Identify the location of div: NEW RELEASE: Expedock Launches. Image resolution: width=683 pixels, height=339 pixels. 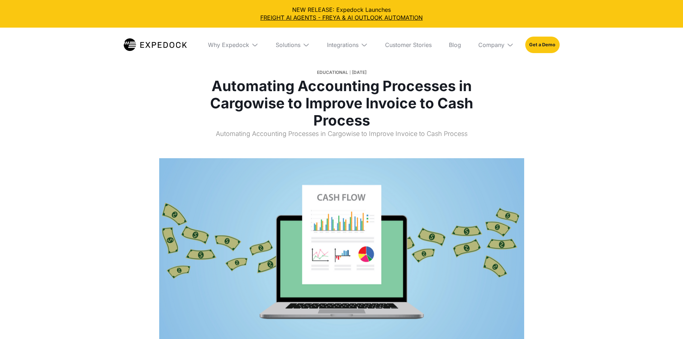
(341, 14).